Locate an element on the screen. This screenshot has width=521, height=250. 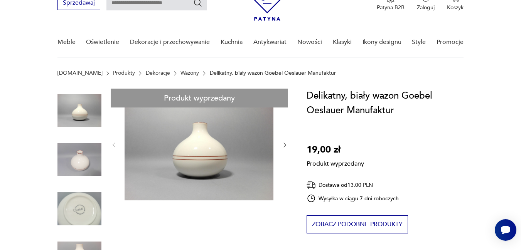
p: Patyna B2B is located at coordinates (391, 7).